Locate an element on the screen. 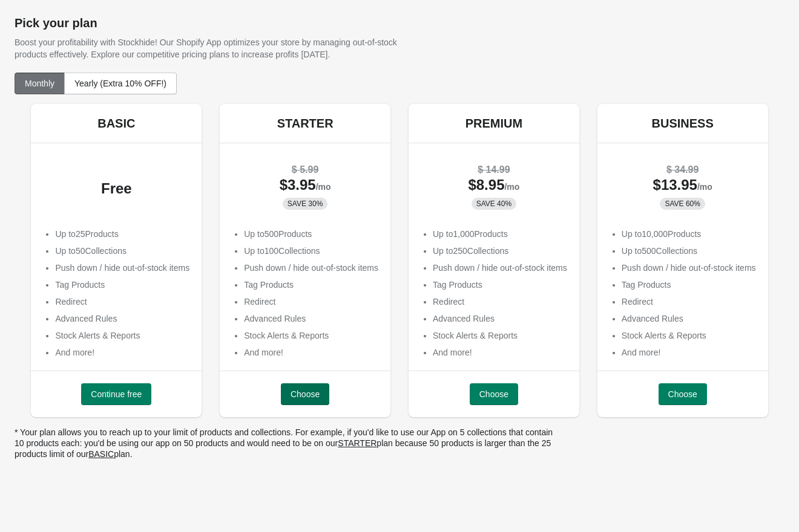 The image size is (799, 532). p: Up to 25 Products is located at coordinates (122, 234).